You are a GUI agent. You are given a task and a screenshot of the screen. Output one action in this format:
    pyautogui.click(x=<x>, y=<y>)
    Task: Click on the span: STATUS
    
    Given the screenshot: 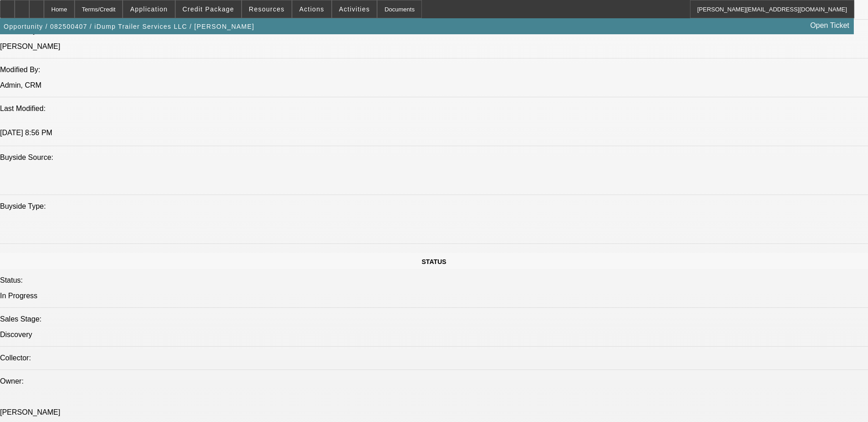 What is the action you would take?
    pyautogui.click(x=434, y=262)
    